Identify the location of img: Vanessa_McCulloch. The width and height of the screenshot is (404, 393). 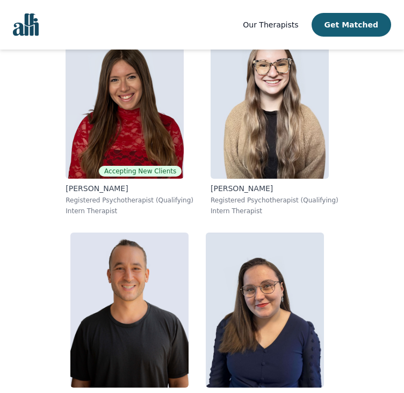
(265, 310).